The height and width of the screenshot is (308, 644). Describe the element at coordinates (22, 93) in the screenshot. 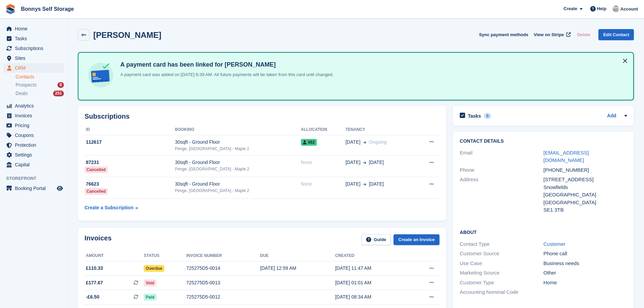

I see `span: Deals` at that location.